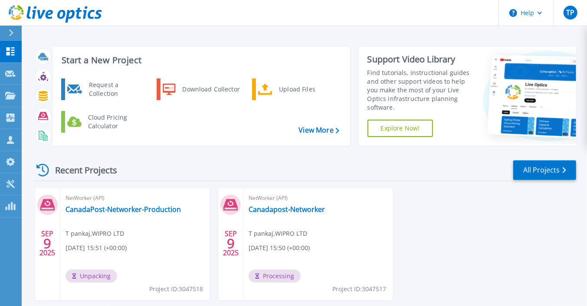  Describe the element at coordinates (421, 59) in the screenshot. I see `div: Support Video Library` at that location.